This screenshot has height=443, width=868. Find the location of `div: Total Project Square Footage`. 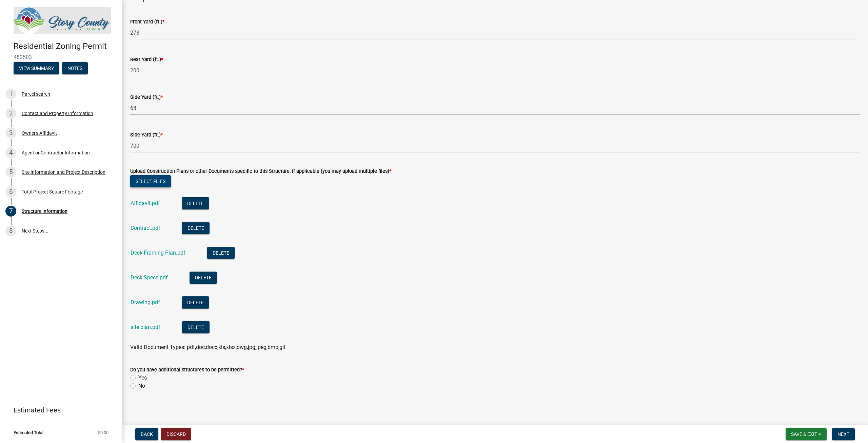

div: Total Project Square Footage is located at coordinates (52, 192).